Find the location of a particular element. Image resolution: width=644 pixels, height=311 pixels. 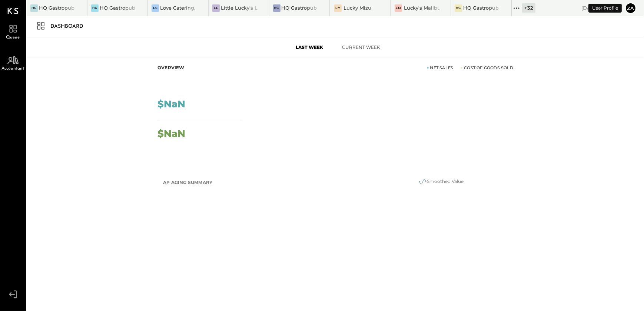

div: Love Catering, Inc. is located at coordinates (179, 8).